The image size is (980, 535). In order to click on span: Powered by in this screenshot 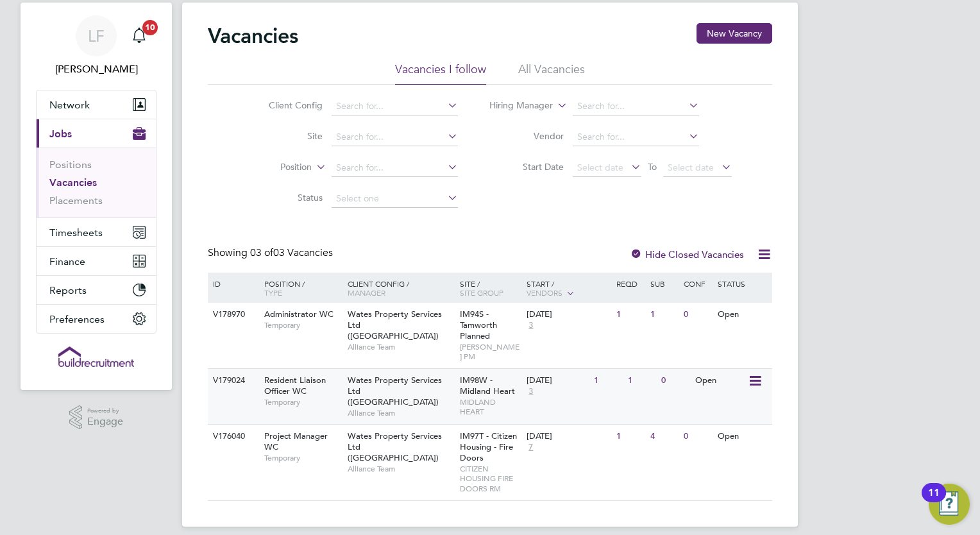, I will do `click(105, 411)`.